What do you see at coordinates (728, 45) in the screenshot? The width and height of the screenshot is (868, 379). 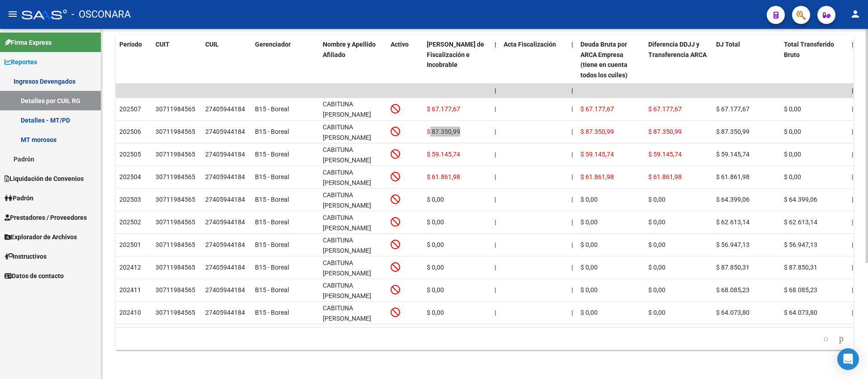 I see `span: DJ Total` at bounding box center [728, 45].